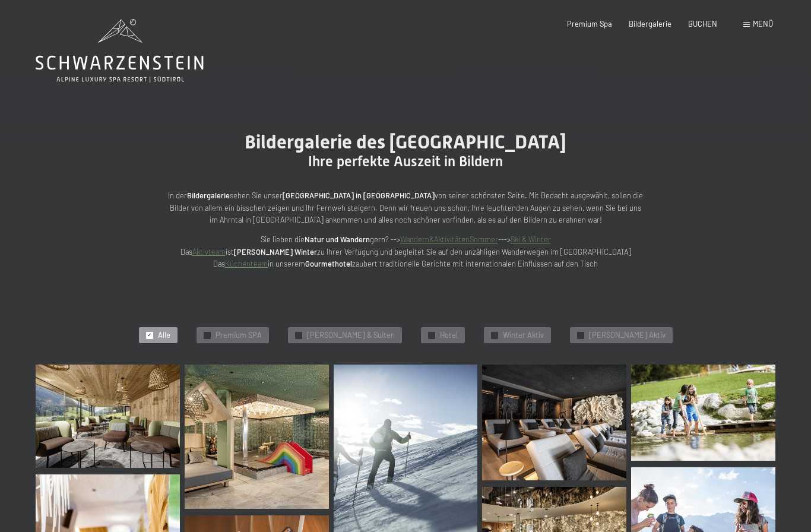 The width and height of the screenshot is (811, 532). Describe the element at coordinates (764, 24) in the screenshot. I see `span: Menü` at that location.